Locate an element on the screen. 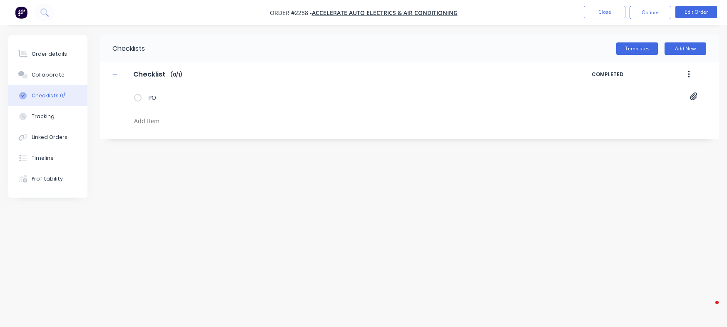 This screenshot has width=727, height=327. a: Accelerate Auto Electrics & Air Conditioning is located at coordinates (385, 12).